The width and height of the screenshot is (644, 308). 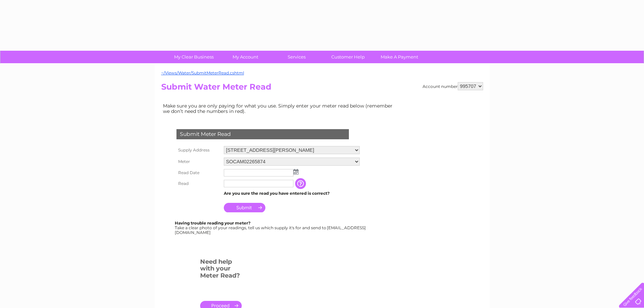 I want to click on th: Read, so click(x=199, y=184).